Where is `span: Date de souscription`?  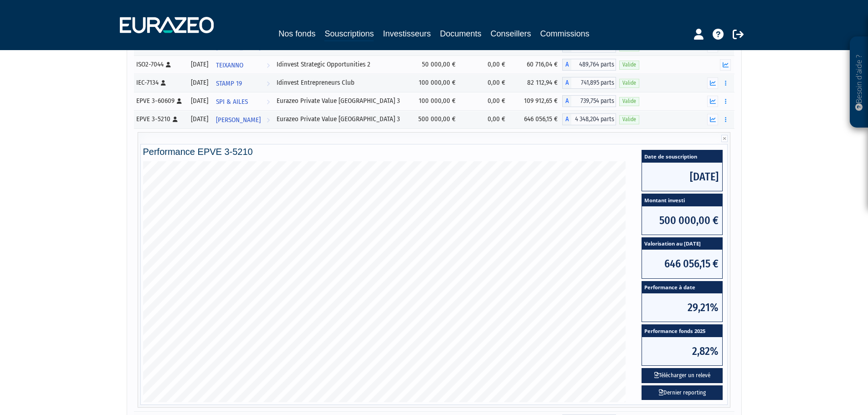
span: Date de souscription is located at coordinates (682, 156).